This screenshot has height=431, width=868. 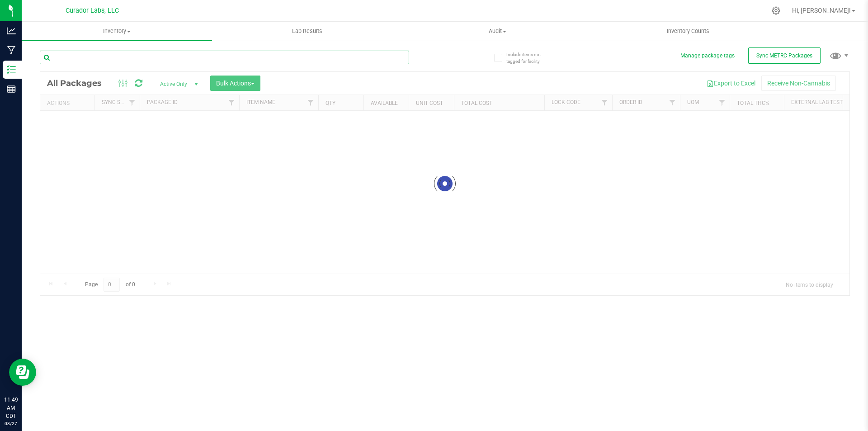 I want to click on a: Inventory, so click(x=117, y=31).